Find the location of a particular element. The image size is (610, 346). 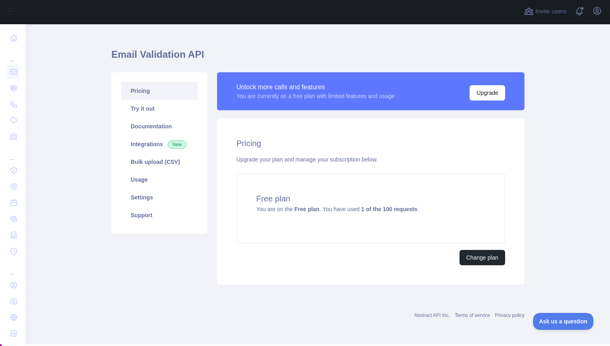

a: Abstract API Inc. is located at coordinates (432, 315).